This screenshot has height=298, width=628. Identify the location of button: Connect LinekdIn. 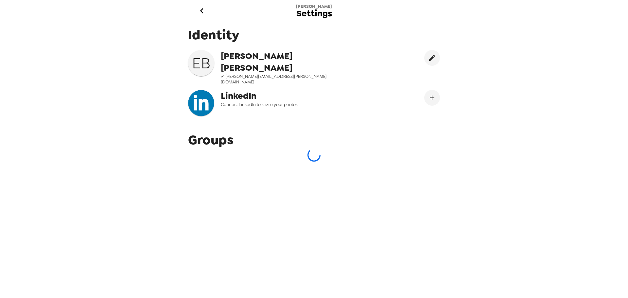
(432, 98).